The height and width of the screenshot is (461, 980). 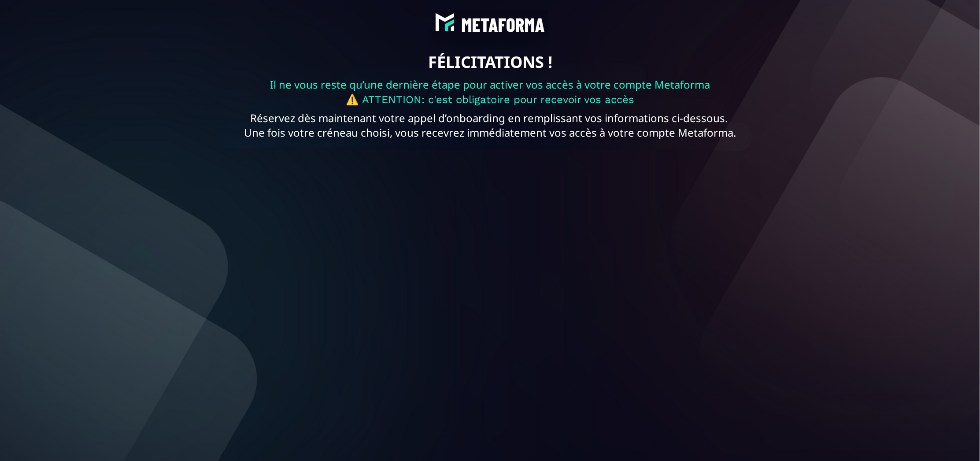 I want to click on text: Réservez dès maintenant votre appel d’onboarding en remplissant vos informations ci-dessous. Une ..., so click(x=490, y=125).